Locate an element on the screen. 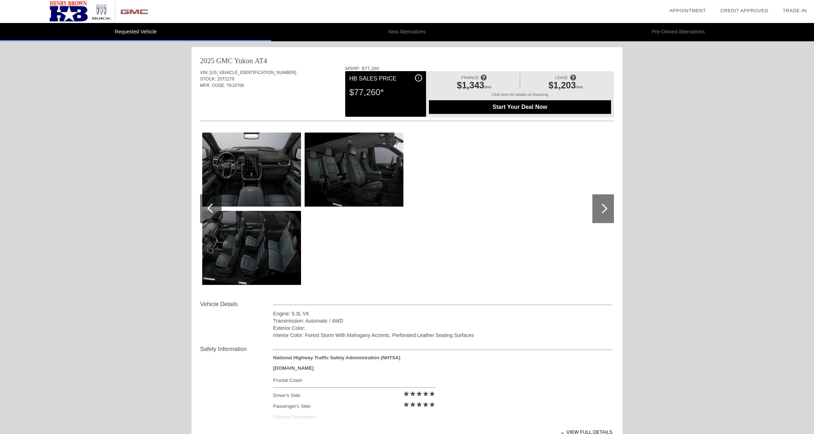  div: Safety Information is located at coordinates (236, 349).